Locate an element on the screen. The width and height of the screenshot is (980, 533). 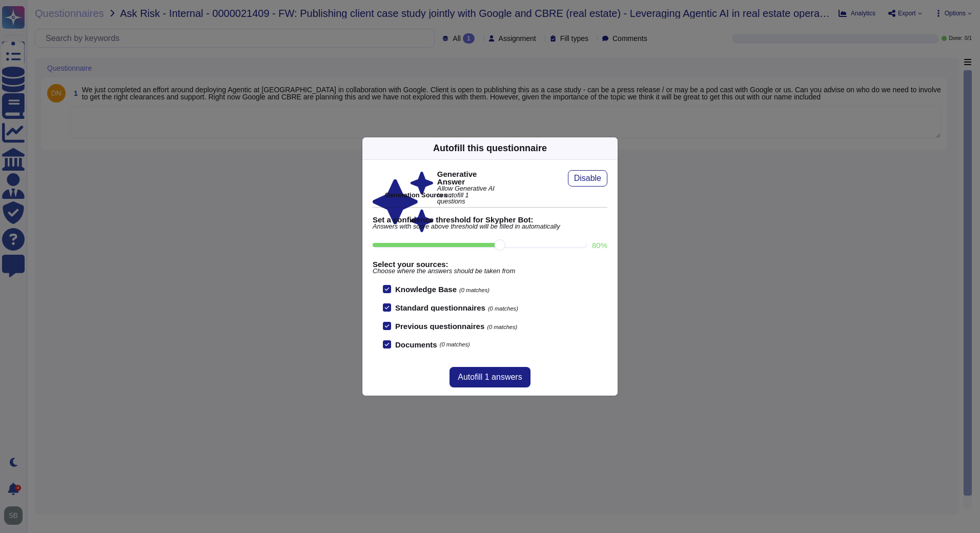
div: Autofill this questionnaire is located at coordinates (490, 148).